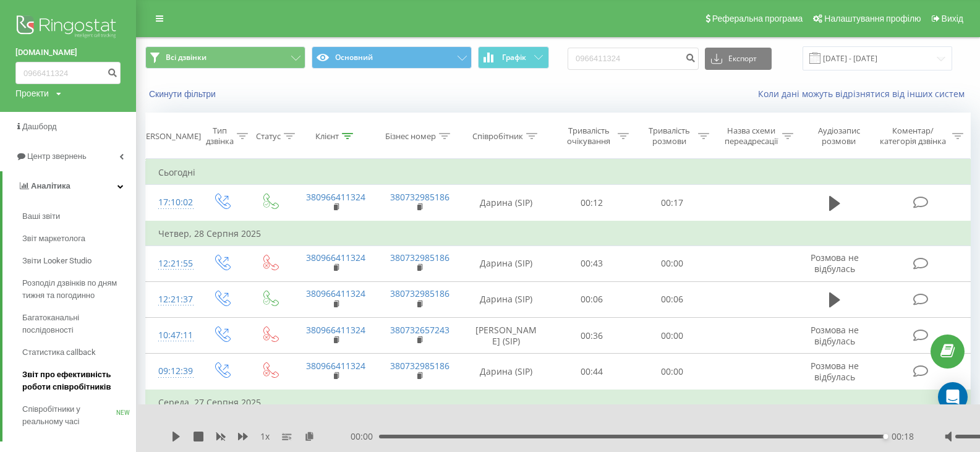 The width and height of the screenshot is (980, 452). Describe the element at coordinates (758, 19) in the screenshot. I see `span: Реферальна програма` at that location.